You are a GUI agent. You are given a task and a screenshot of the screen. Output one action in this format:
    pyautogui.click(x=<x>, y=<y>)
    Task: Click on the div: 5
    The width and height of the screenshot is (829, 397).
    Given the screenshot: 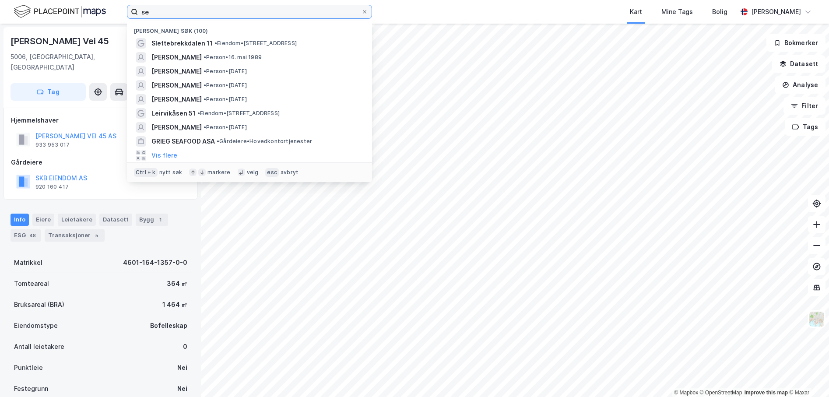 What is the action you would take?
    pyautogui.click(x=97, y=235)
    